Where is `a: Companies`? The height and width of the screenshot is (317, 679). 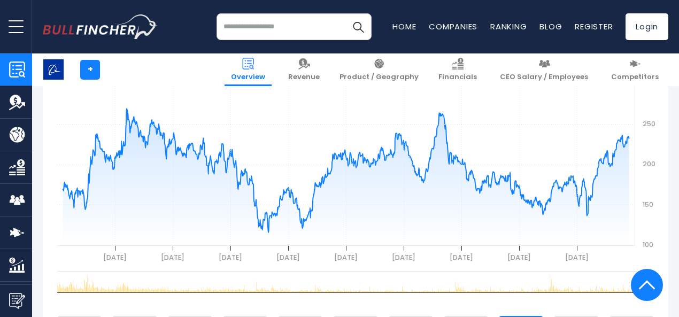 a: Companies is located at coordinates (453, 26).